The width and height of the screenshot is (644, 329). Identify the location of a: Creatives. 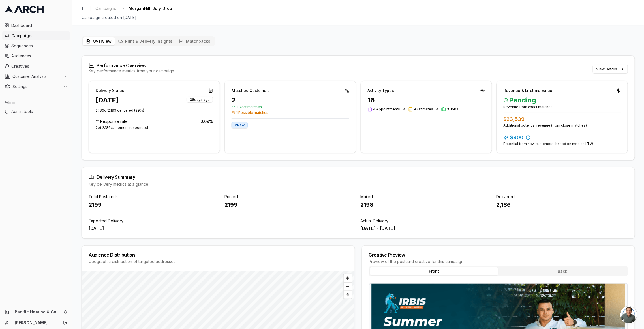
(36, 66).